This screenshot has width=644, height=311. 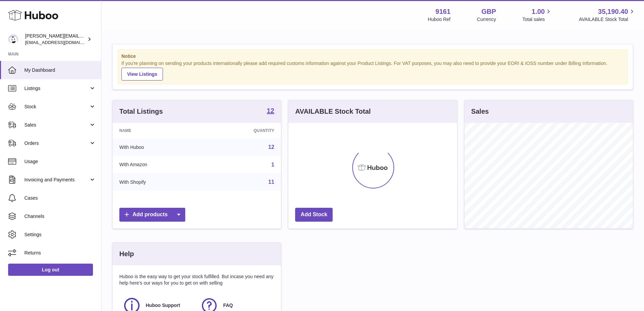 I want to click on a: 1, so click(x=273, y=164).